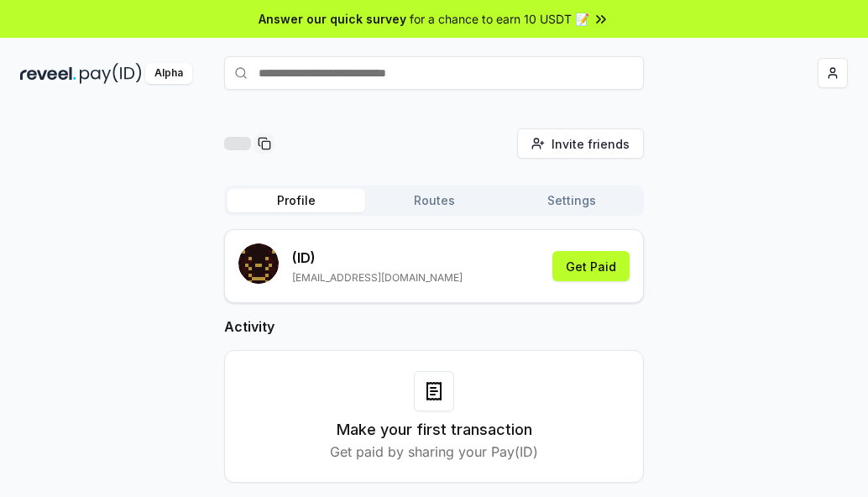 This screenshot has height=497, width=868. What do you see at coordinates (111, 73) in the screenshot?
I see `img: pay_id` at bounding box center [111, 73].